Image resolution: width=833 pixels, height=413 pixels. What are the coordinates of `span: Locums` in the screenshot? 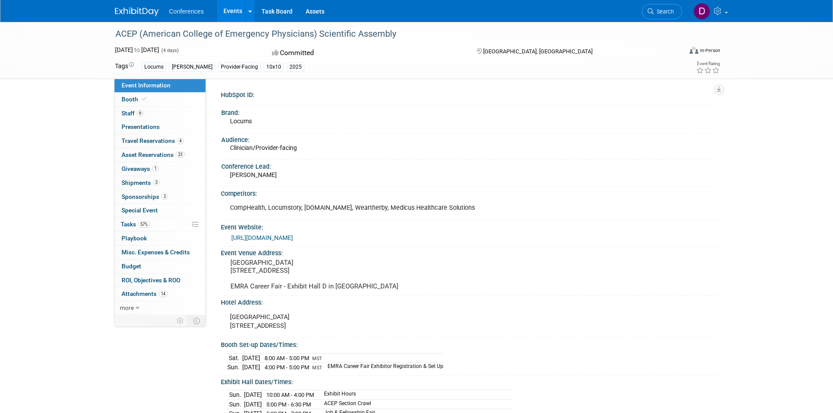 It's located at (241, 121).